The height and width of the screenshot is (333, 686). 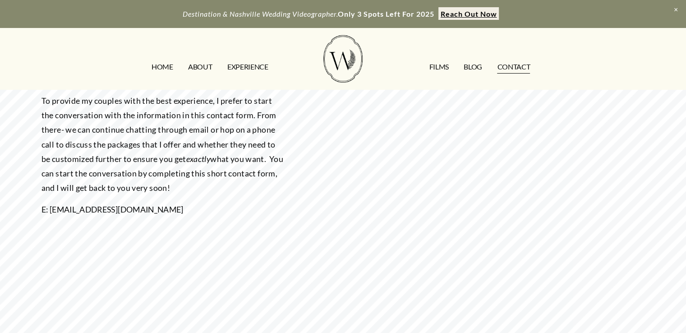 What do you see at coordinates (513, 67) in the screenshot?
I see `a: CONTACT` at bounding box center [513, 67].